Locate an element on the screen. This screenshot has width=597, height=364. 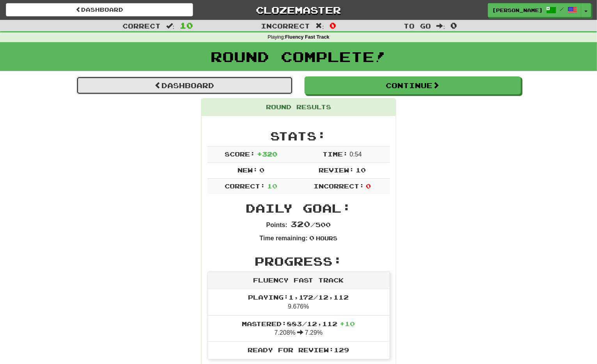
h2: Progress: is located at coordinates (298, 261).